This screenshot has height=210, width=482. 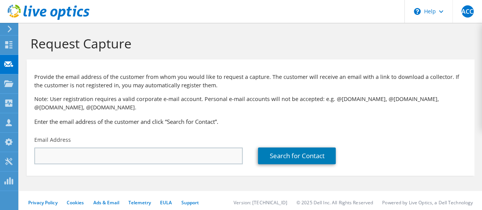 I want to click on li: © 2025 Dell Inc. All Rights Reserved, so click(x=334, y=202).